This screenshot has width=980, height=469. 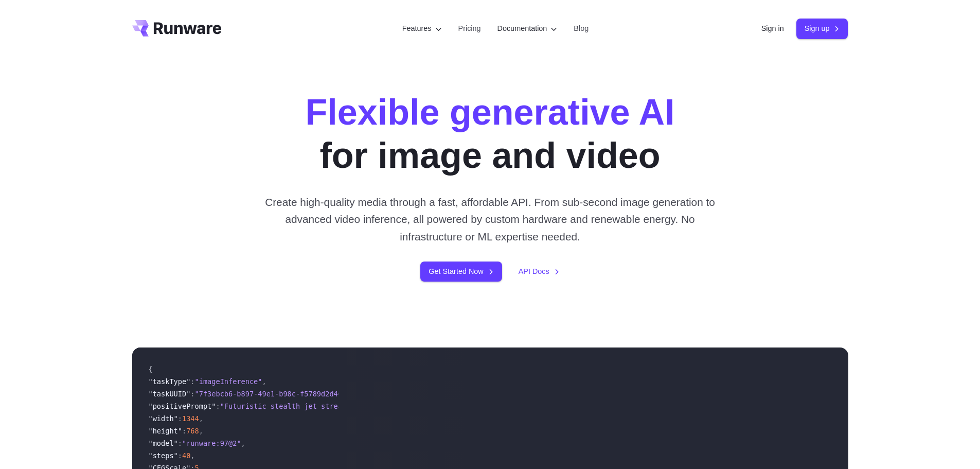 I want to click on label: Documentation, so click(x=527, y=28).